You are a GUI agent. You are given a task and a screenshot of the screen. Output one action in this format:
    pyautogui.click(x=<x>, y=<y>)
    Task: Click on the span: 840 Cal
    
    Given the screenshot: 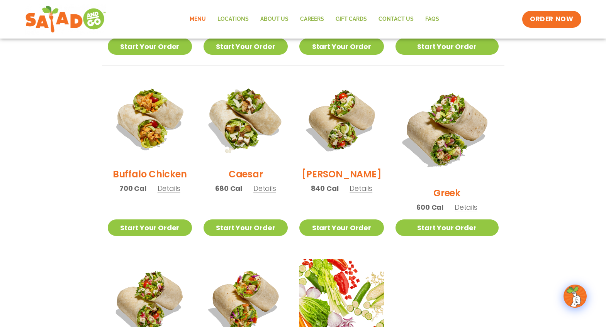 What is the action you would take?
    pyautogui.click(x=325, y=188)
    